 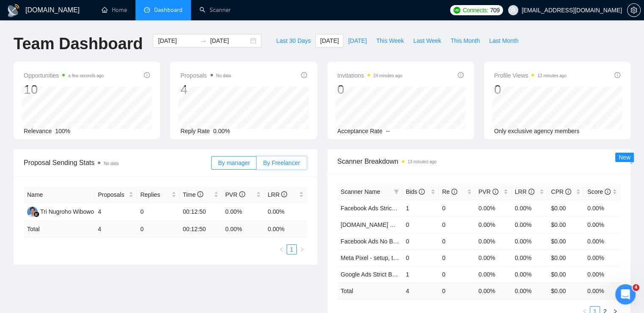 I want to click on span: This Week, so click(x=390, y=41).